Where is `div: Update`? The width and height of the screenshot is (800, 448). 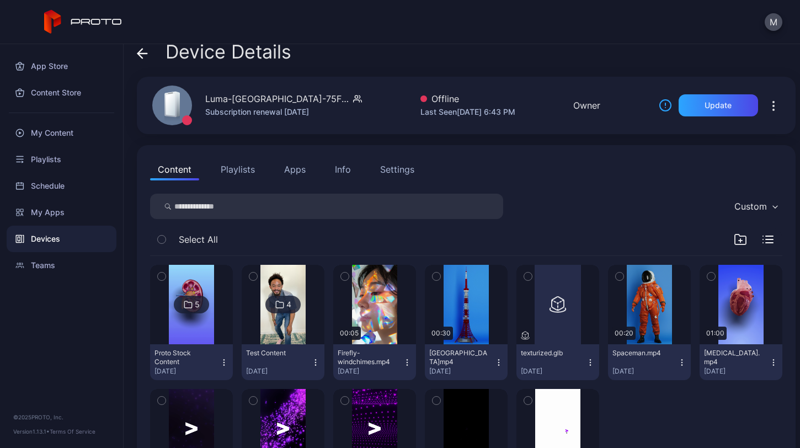 div: Update is located at coordinates (718, 105).